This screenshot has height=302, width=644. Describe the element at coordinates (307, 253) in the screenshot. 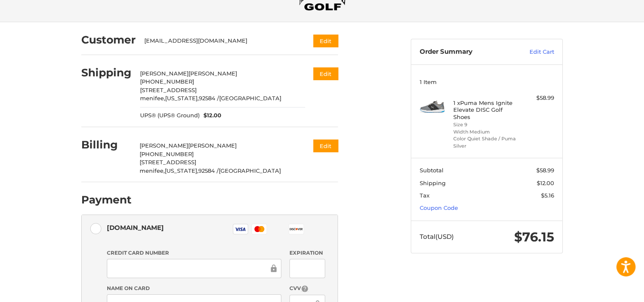

I see `label: Expiration` at that location.